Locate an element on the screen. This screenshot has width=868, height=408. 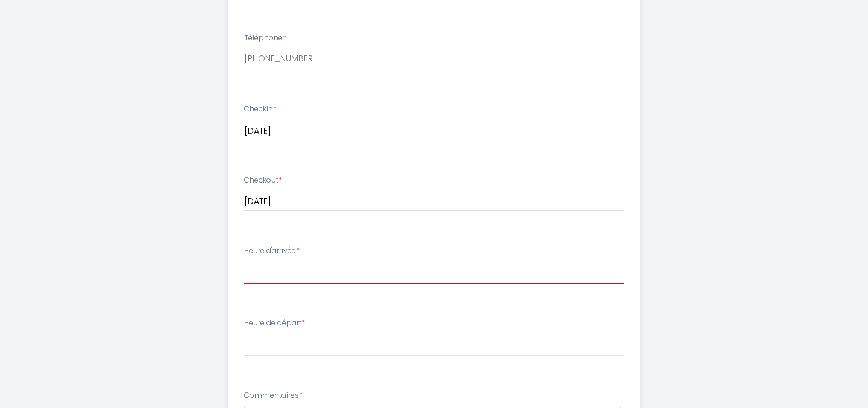
label: Téléphone is located at coordinates (265, 38).